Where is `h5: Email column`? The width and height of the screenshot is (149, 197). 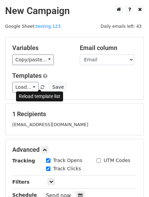
h5: Email column is located at coordinates (109, 48).